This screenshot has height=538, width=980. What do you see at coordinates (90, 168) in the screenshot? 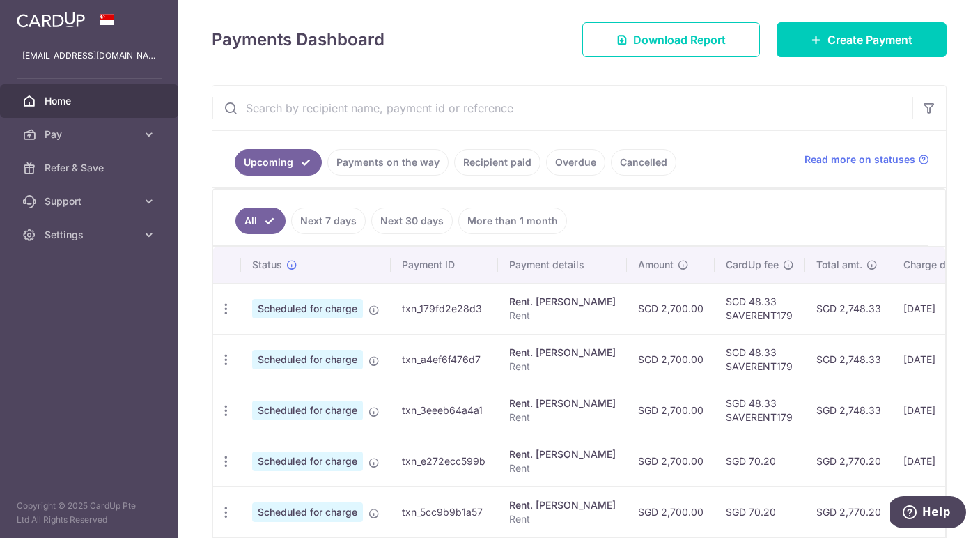
I see `span: Refer & Save` at bounding box center [90, 168].